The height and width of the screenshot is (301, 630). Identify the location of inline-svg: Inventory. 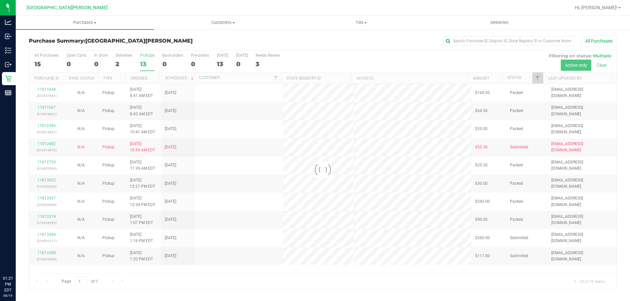
(8, 51).